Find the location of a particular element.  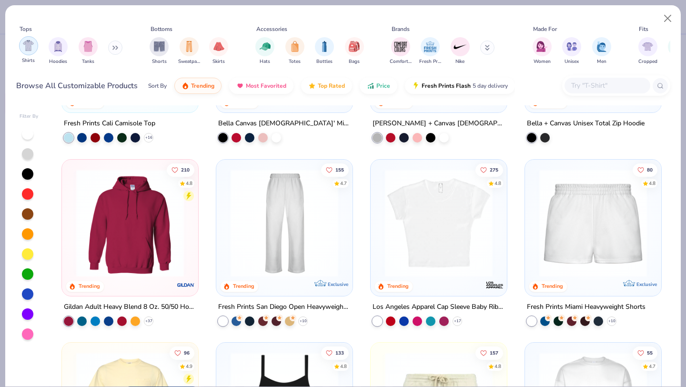

span: Top Rated is located at coordinates (331, 86).